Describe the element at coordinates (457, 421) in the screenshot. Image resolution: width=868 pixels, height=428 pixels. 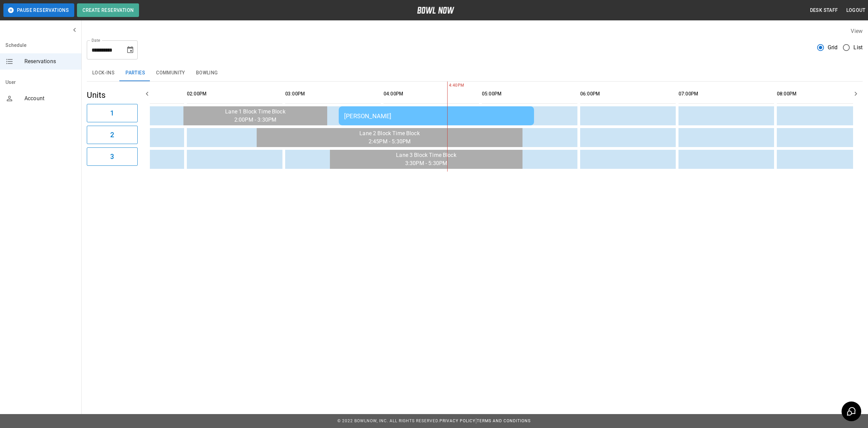
I see `a: Privacy Policy` at that location.